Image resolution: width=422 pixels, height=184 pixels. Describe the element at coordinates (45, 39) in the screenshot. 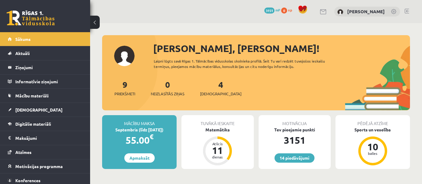

I see `a: Sākums` at that location.